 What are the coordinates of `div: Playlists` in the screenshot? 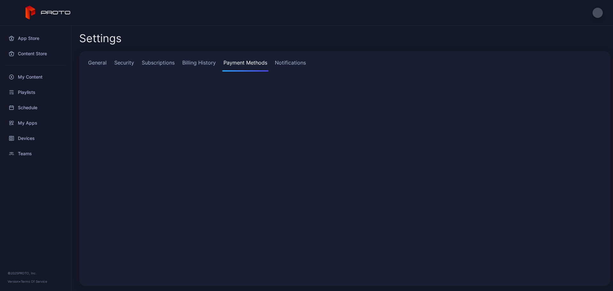 It's located at (35, 92).